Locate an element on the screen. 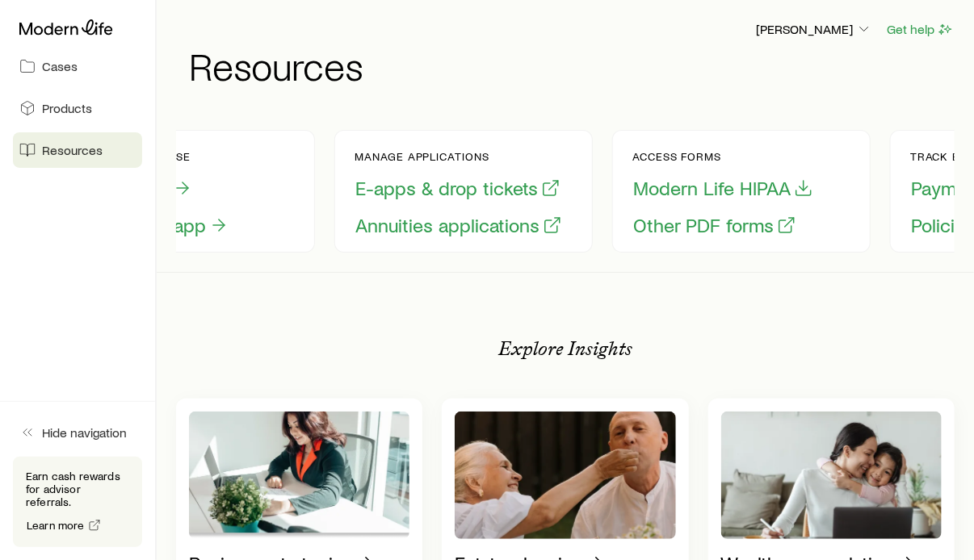 The height and width of the screenshot is (560, 974). div: Earn cash rewards for advisor referrals.Learn more is located at coordinates (78, 503).